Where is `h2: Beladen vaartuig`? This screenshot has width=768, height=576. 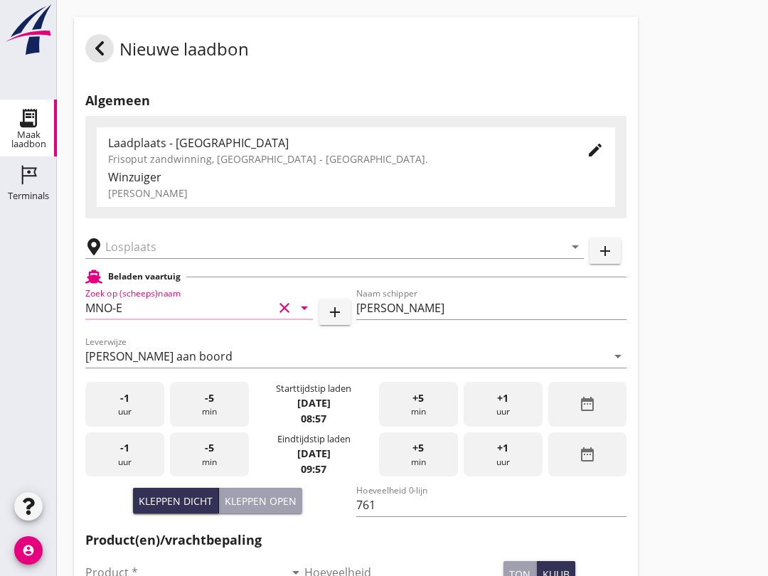 h2: Beladen vaartuig is located at coordinates (144, 277).